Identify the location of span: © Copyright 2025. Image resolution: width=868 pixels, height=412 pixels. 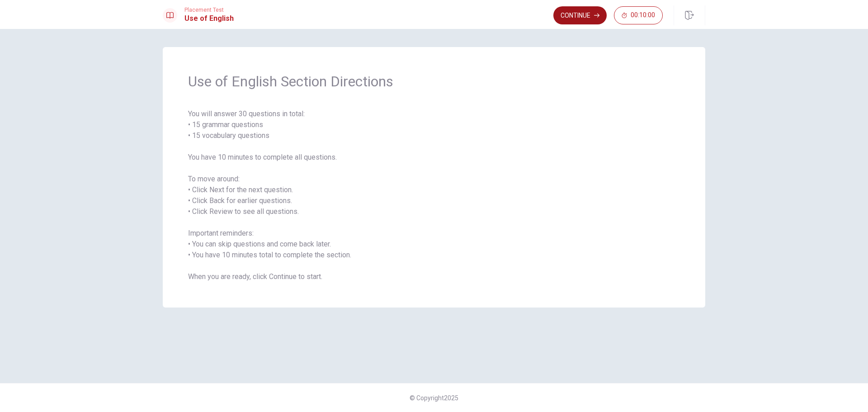
(434, 398).